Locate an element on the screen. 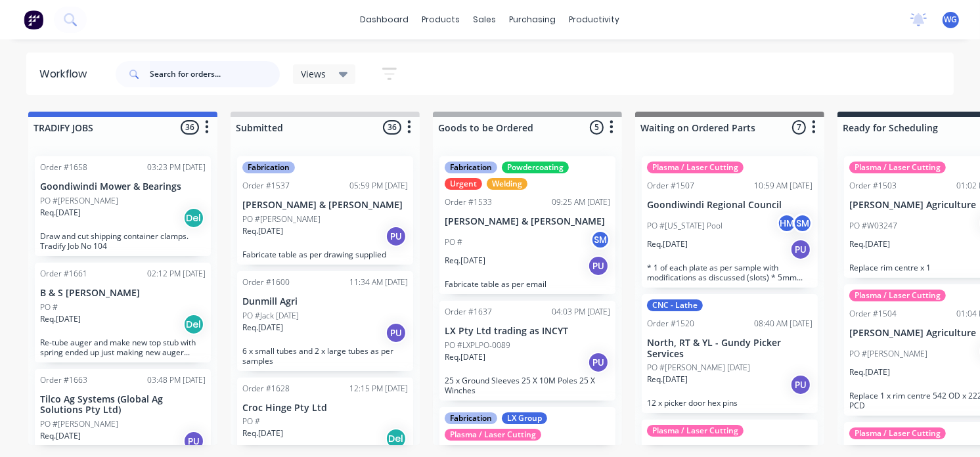  div: Workflow is located at coordinates (66, 74).